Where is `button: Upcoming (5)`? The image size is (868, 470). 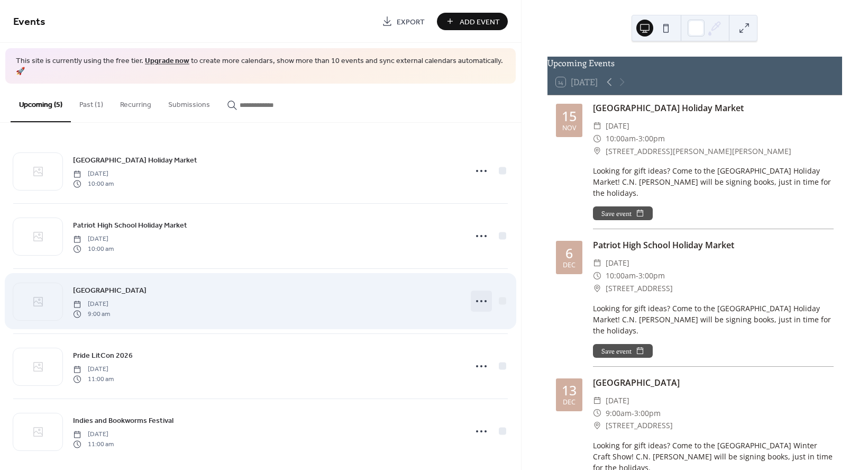 button: Upcoming (5) is located at coordinates (40, 102).